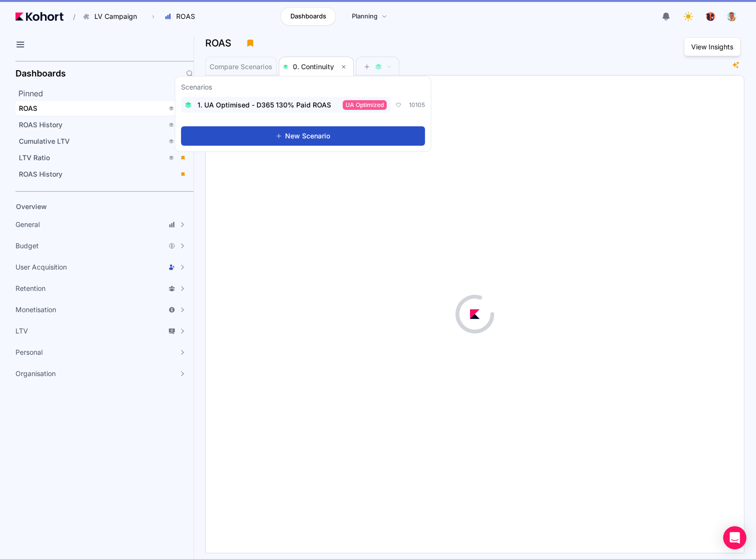 This screenshot has height=559, width=756. What do you see at coordinates (103, 142) in the screenshot?
I see `a: Cumulative LTV` at bounding box center [103, 142].